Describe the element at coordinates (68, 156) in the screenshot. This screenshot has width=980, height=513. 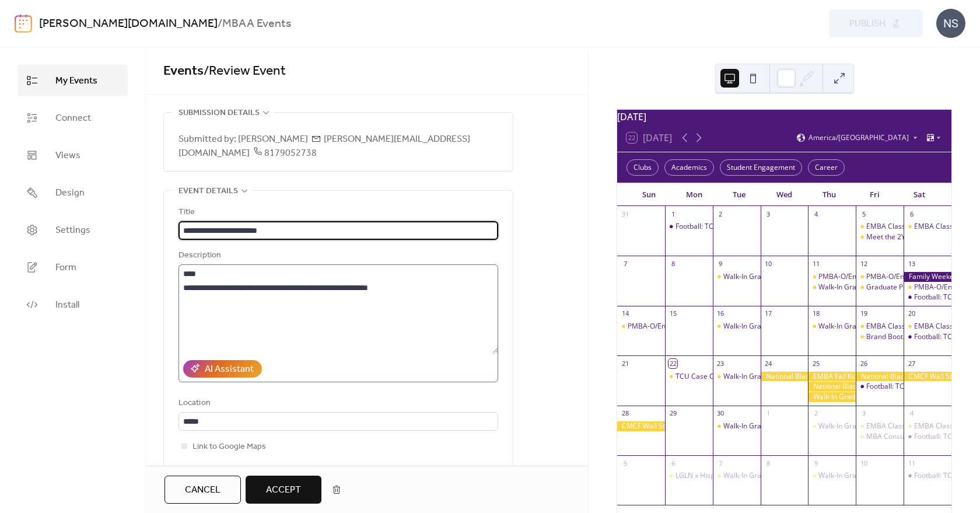
I see `span: Views` at that location.